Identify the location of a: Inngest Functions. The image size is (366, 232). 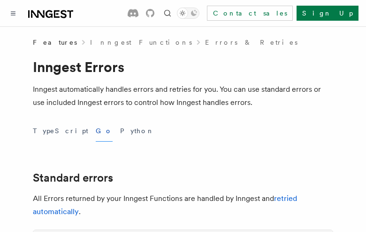
(141, 42).